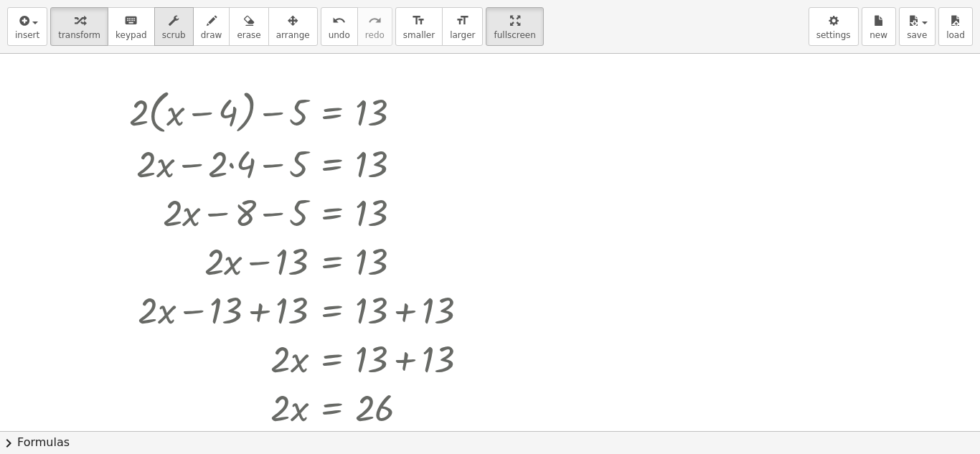 Image resolution: width=980 pixels, height=454 pixels. Describe the element at coordinates (212, 35) in the screenshot. I see `span: draw` at that location.